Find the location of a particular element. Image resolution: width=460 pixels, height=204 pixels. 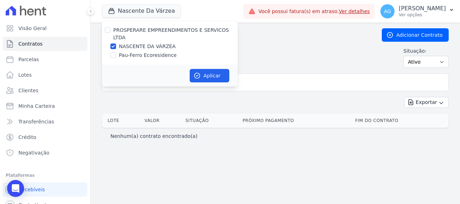

div: Plataformas is located at coordinates (45, 175).